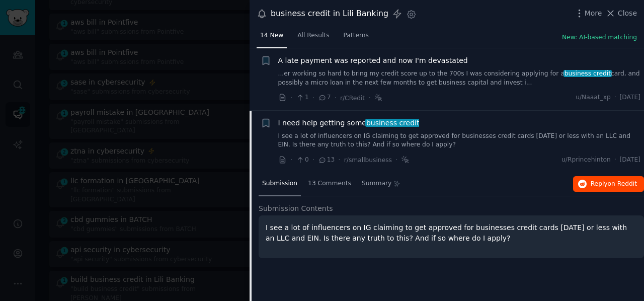 The image size is (644, 301). I want to click on button: Replyon Reddit, so click(608, 184).